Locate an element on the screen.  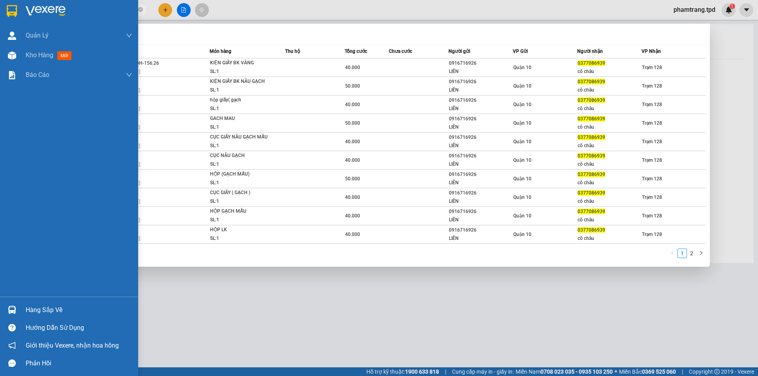
button: left is located at coordinates (672, 253).